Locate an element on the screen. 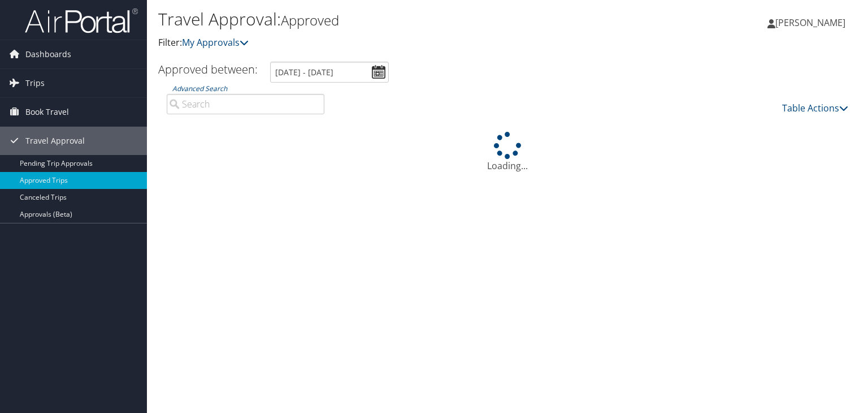 This screenshot has width=868, height=413. p: Filter: is located at coordinates (391, 43).